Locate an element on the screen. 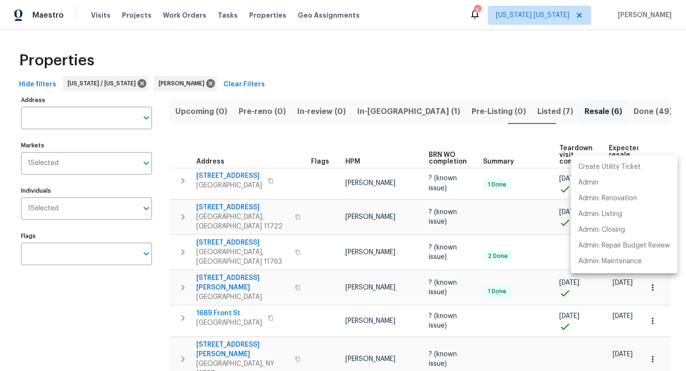 This screenshot has height=371, width=686. p: Admin: Closing is located at coordinates (602, 230).